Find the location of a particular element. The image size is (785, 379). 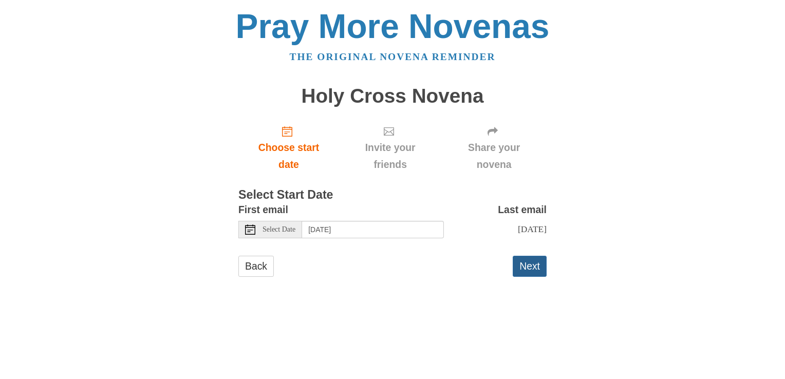

a: Pray More Novenas is located at coordinates (393, 26).